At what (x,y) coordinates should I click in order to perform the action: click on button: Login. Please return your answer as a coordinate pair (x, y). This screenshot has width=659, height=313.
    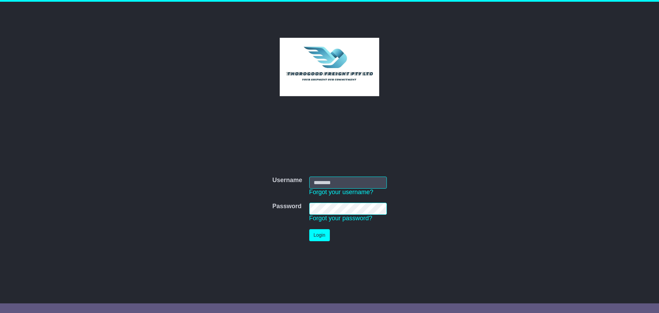
    Looking at the image, I should click on (320, 235).